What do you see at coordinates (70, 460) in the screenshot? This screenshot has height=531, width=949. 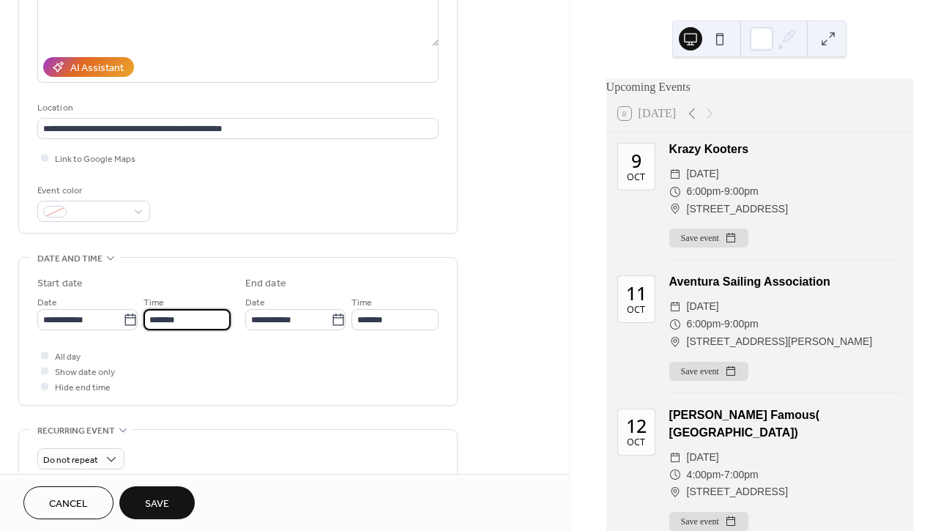 I see `span: Do not repeat` at bounding box center [70, 460].